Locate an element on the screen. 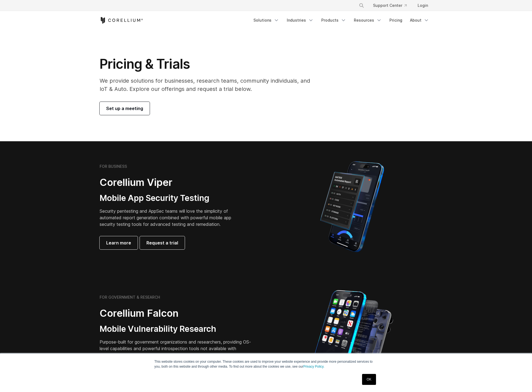 This screenshot has height=392, width=532. h2: Corellium Falcon is located at coordinates (176, 313).